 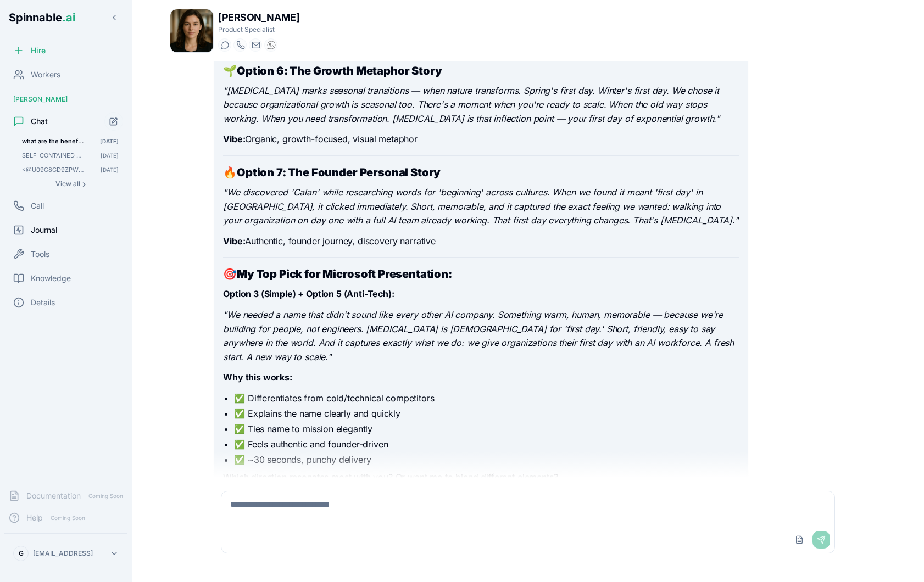 I want to click on span: Hire, so click(x=38, y=50).